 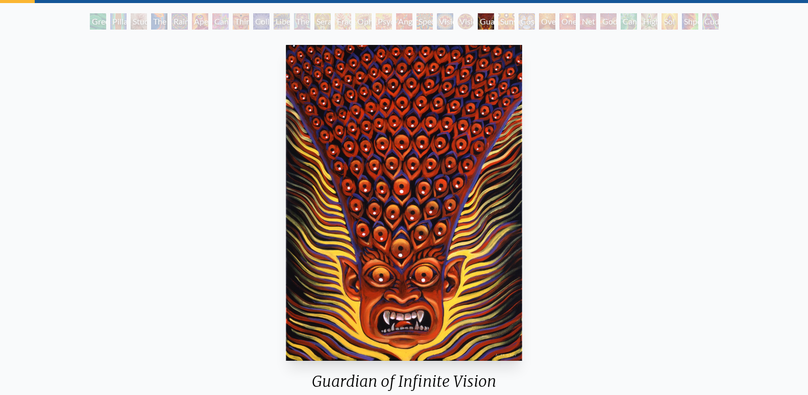 What do you see at coordinates (670, 21) in the screenshot?
I see `div: Sol Invictus` at bounding box center [670, 21].